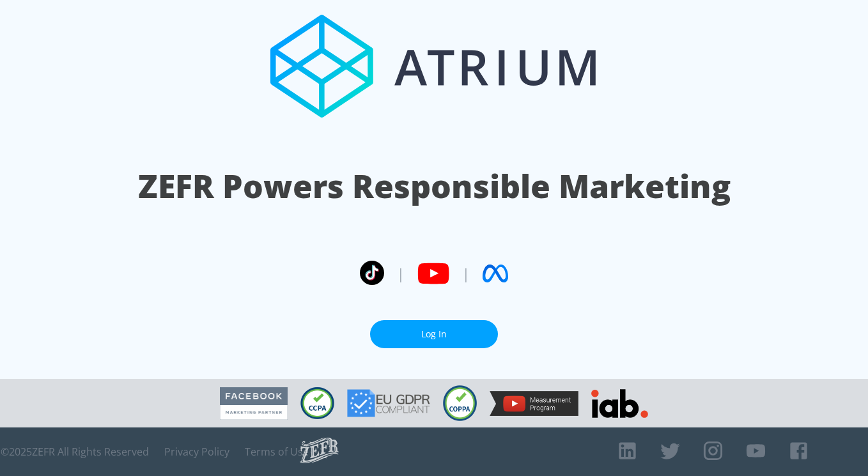 This screenshot has height=476, width=868. What do you see at coordinates (434, 185) in the screenshot?
I see `h1: ZEFR Powers Responsible Marketing` at bounding box center [434, 185].